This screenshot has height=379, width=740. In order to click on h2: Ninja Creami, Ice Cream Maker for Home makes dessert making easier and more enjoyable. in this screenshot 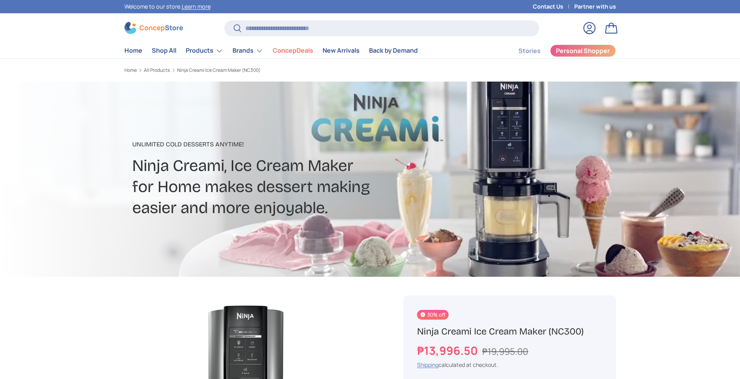, I will do `click(282, 187)`.